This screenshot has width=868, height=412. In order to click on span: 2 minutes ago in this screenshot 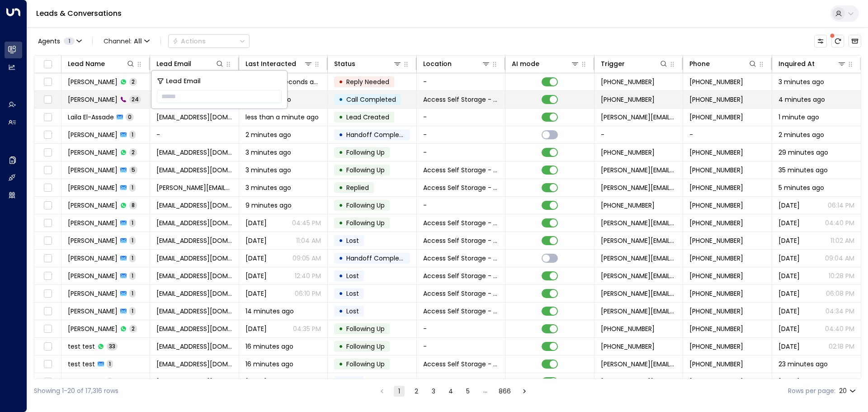, I will do `click(801, 135)`.